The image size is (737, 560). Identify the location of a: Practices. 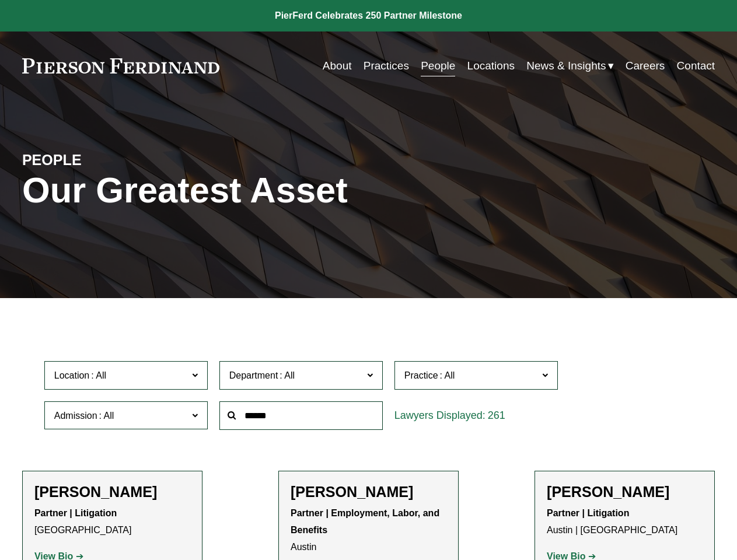
(386, 66).